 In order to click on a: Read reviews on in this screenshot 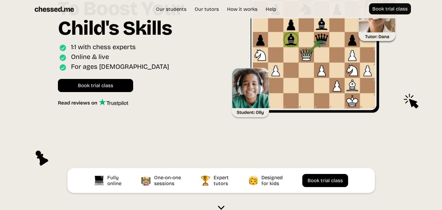, I will do `click(93, 102)`.